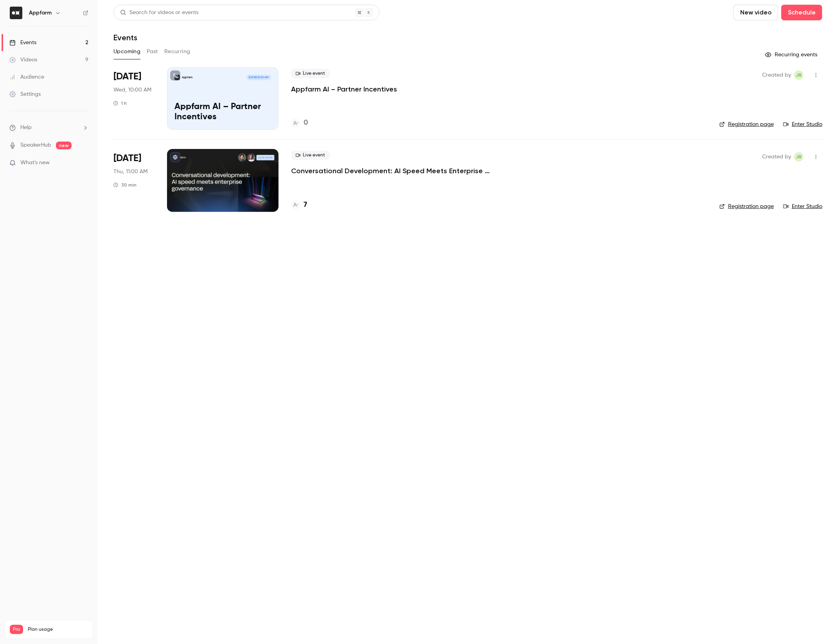  I want to click on button: Recurring, so click(177, 52).